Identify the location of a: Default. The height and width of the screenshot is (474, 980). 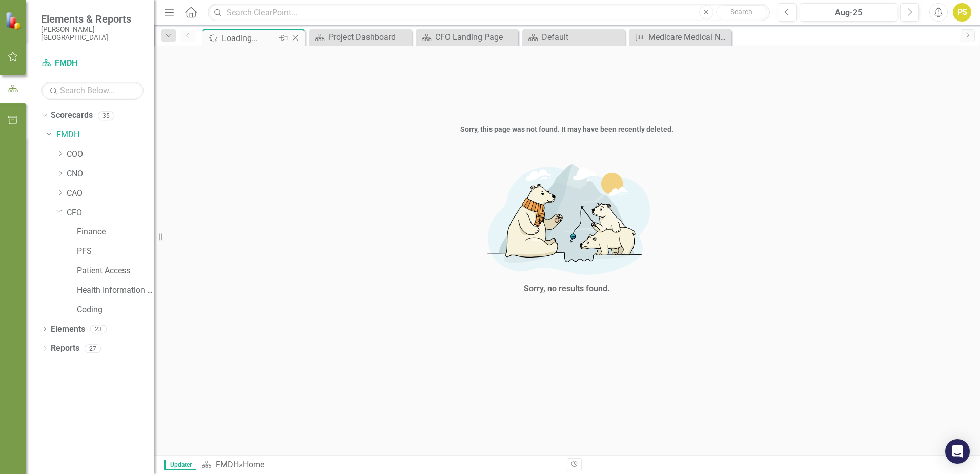
(573, 37).